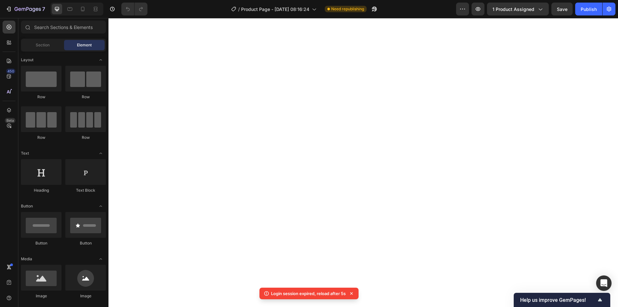  I want to click on span: Section, so click(42, 45).